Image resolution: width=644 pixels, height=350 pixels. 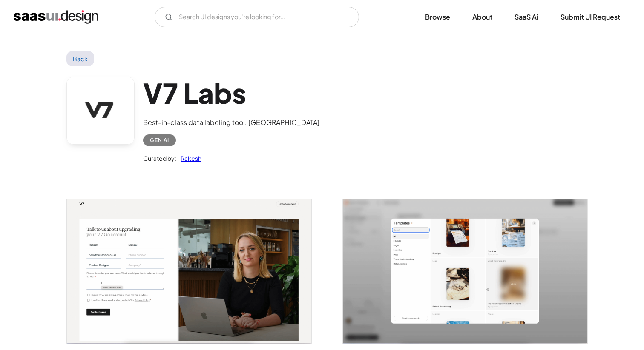 What do you see at coordinates (188, 158) in the screenshot?
I see `a: Rakesh` at bounding box center [188, 158].